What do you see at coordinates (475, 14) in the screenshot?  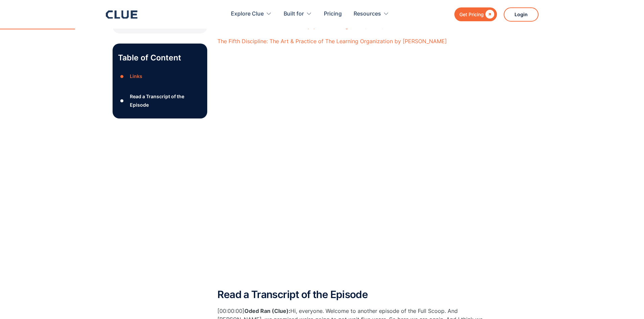 I see `a: Get Pricing` at bounding box center [475, 14].